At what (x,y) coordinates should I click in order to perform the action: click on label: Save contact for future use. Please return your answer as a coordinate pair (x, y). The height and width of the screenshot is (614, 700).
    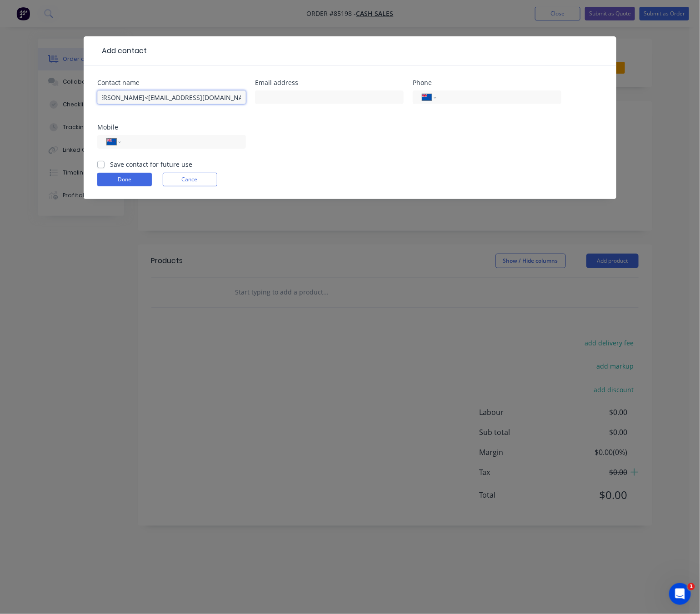
    Looking at the image, I should click on (151, 164).